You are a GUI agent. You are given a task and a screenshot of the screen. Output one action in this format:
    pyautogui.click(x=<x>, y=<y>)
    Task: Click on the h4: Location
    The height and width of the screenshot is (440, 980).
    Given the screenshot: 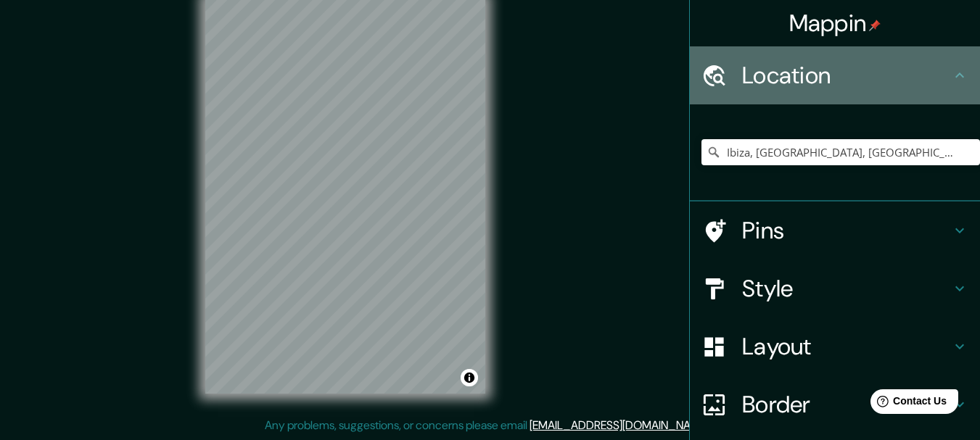 What is the action you would take?
    pyautogui.click(x=847, y=75)
    